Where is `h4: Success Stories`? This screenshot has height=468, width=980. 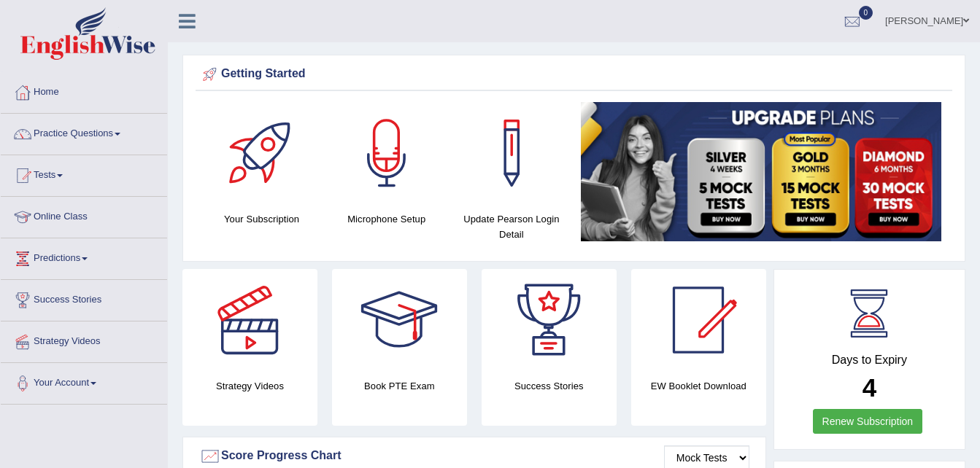 h4: Success Stories is located at coordinates (548, 385).